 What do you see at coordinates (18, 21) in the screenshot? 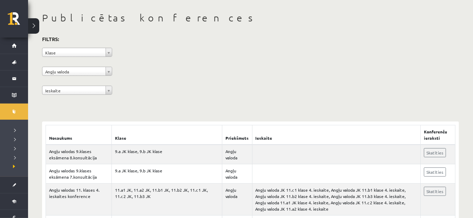
I see `a: Rīgas 1. Tālmācības vidusskola` at bounding box center [18, 21].